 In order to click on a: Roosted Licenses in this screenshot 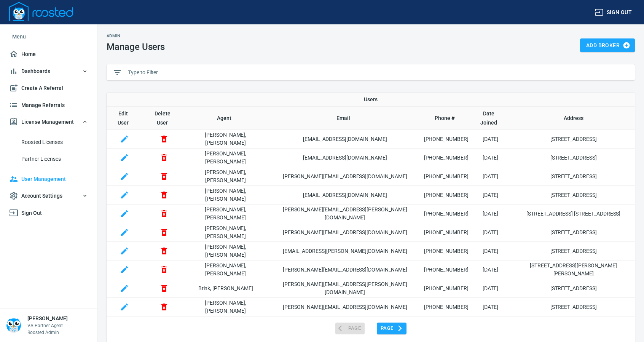, I will do `click(48, 142)`.